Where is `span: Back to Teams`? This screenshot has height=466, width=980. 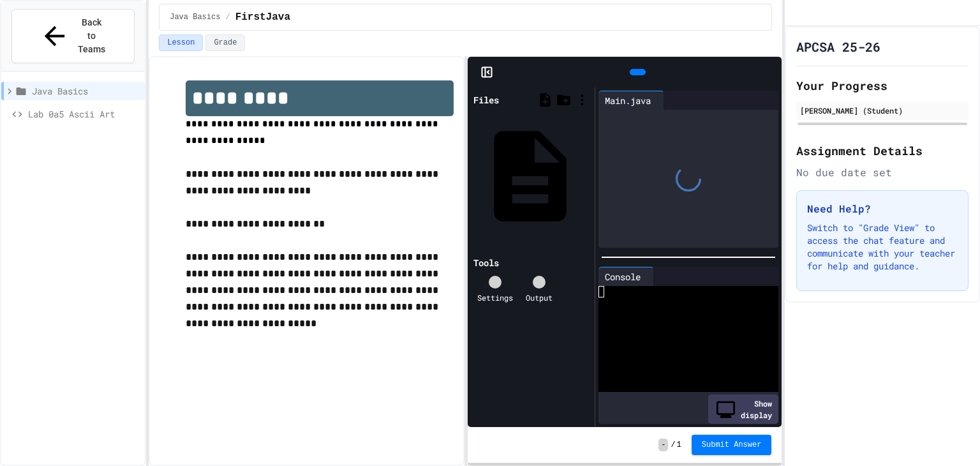
span: Back to Teams is located at coordinates (92, 36).